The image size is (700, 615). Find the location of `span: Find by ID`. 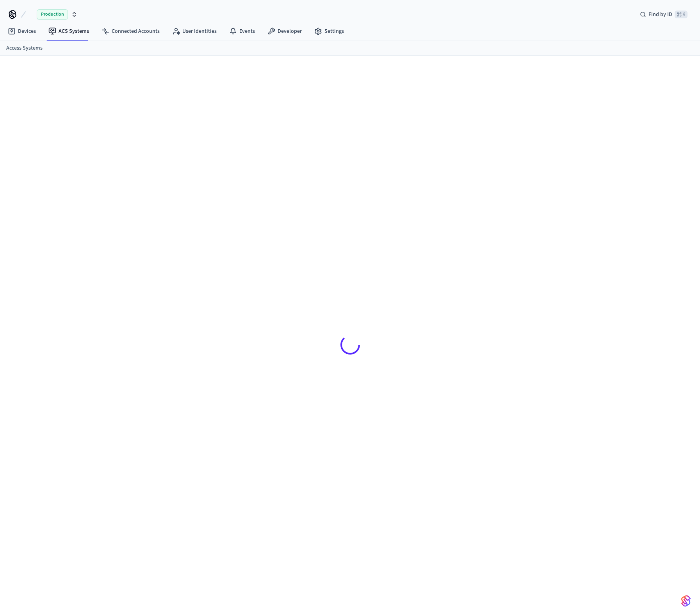

span: Find by ID is located at coordinates (660, 14).